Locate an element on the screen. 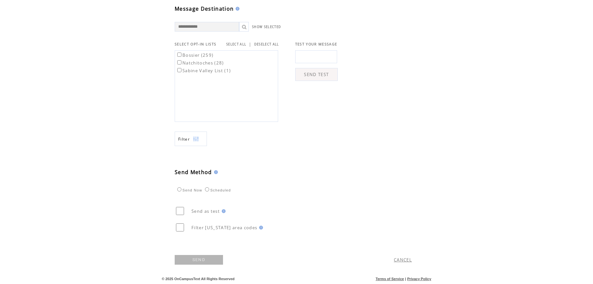  label: Send Now is located at coordinates (189, 190).